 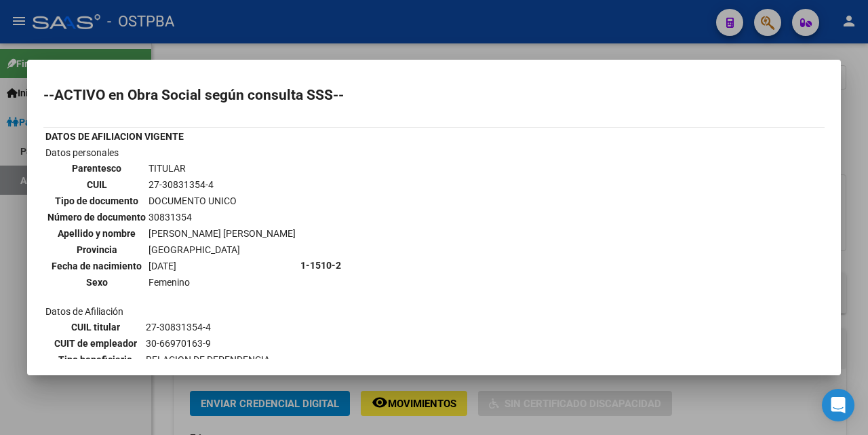 I want to click on th: CUIL titular, so click(x=95, y=327).